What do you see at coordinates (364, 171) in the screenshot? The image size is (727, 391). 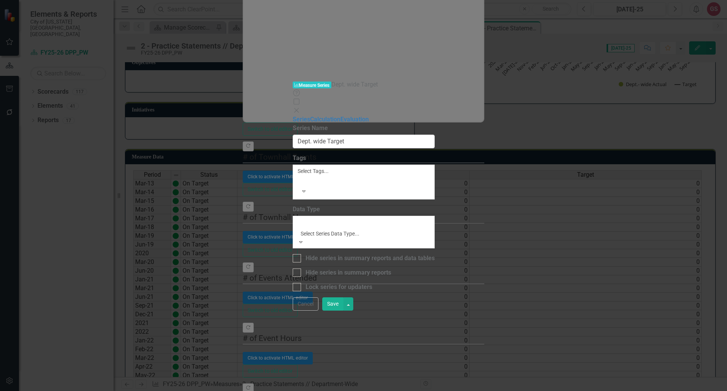 I see `div: Select Tags...` at bounding box center [364, 171].